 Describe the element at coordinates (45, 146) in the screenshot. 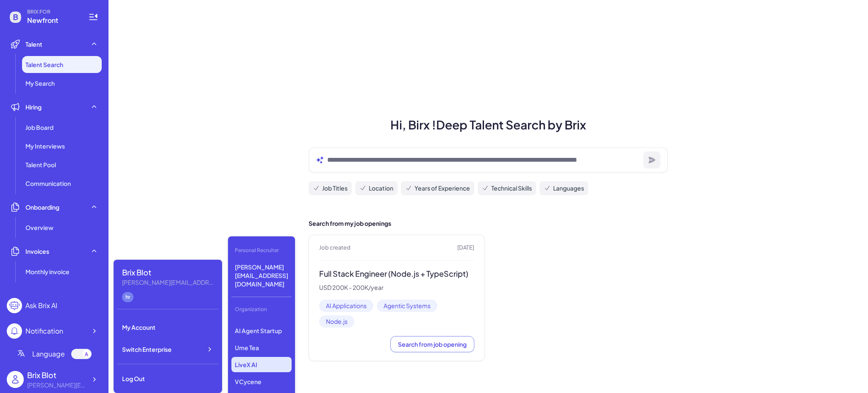

I see `span: My Interviews` at that location.